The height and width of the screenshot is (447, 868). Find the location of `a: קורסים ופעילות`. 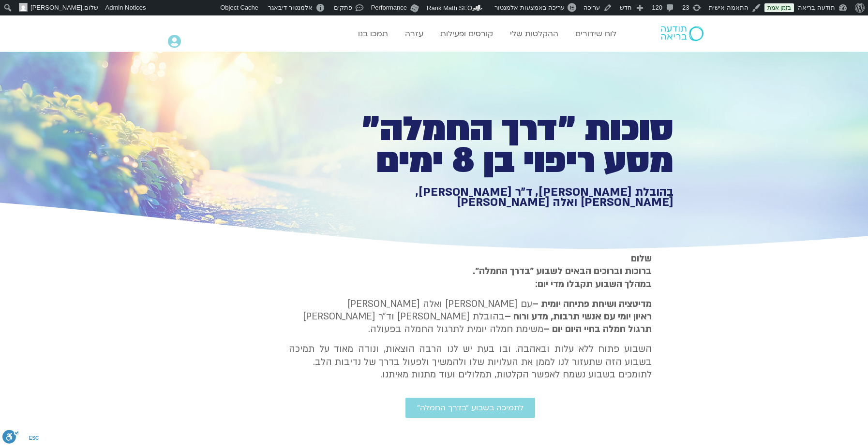

a: קורסים ופעילות is located at coordinates (467, 34).